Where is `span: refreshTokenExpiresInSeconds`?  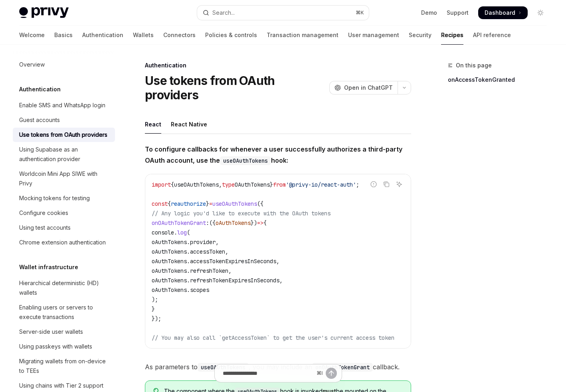 span: refreshTokenExpiresInSeconds is located at coordinates (234, 281).